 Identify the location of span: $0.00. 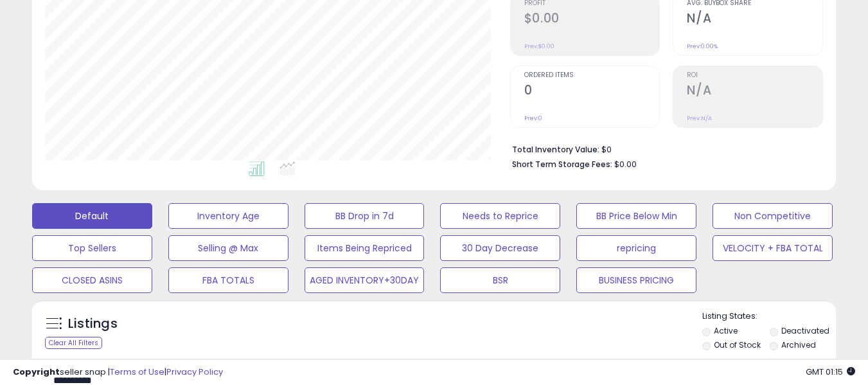
(626, 164).